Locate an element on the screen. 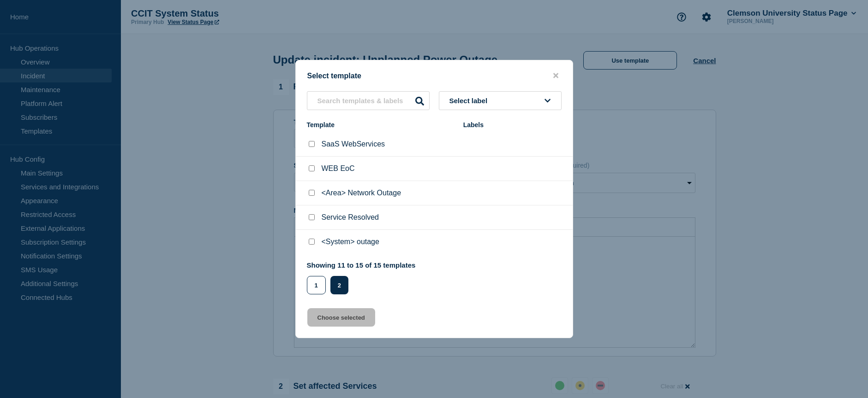 The width and height of the screenshot is (868, 398). input: SaaS WebServices checkbox is located at coordinates (311, 143).